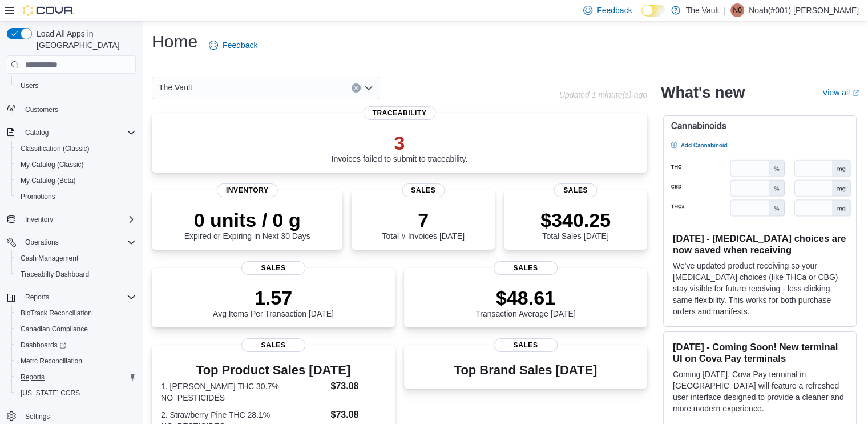 The width and height of the screenshot is (868, 424). What do you see at coordinates (56, 313) in the screenshot?
I see `a: BioTrack Reconciliation` at bounding box center [56, 313].